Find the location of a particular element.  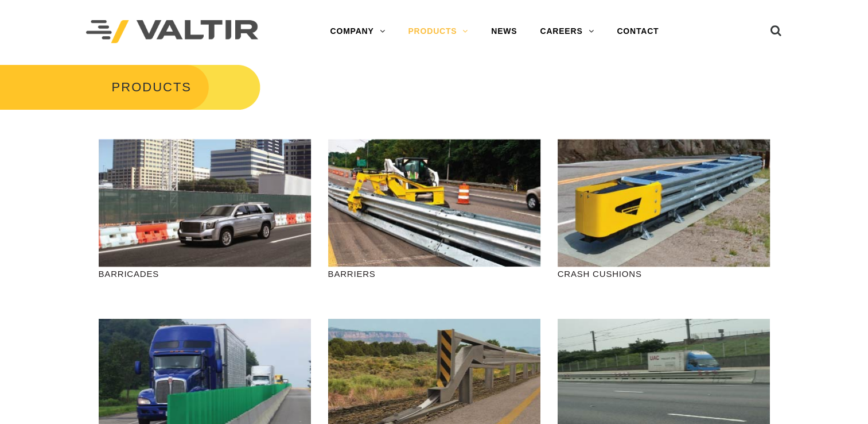

a: CONTACT is located at coordinates (637, 32).